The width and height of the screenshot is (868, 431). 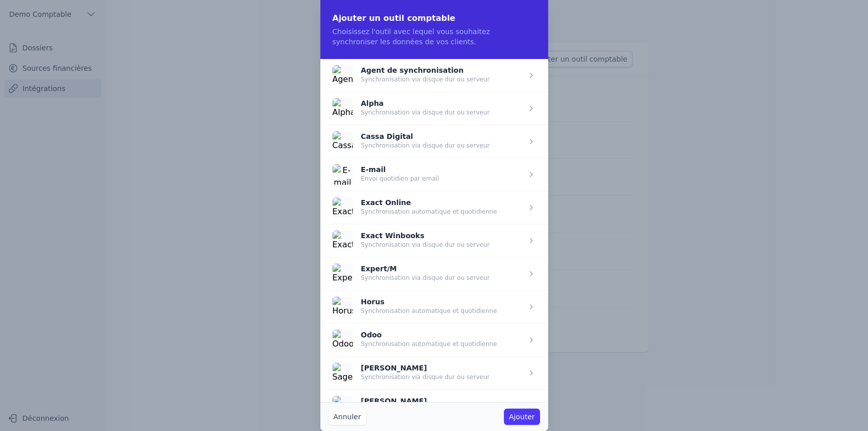 What do you see at coordinates (411, 75) in the screenshot?
I see `button: Agent de synchronisation Synchronisation via disque dur ou serveur` at bounding box center [411, 75].